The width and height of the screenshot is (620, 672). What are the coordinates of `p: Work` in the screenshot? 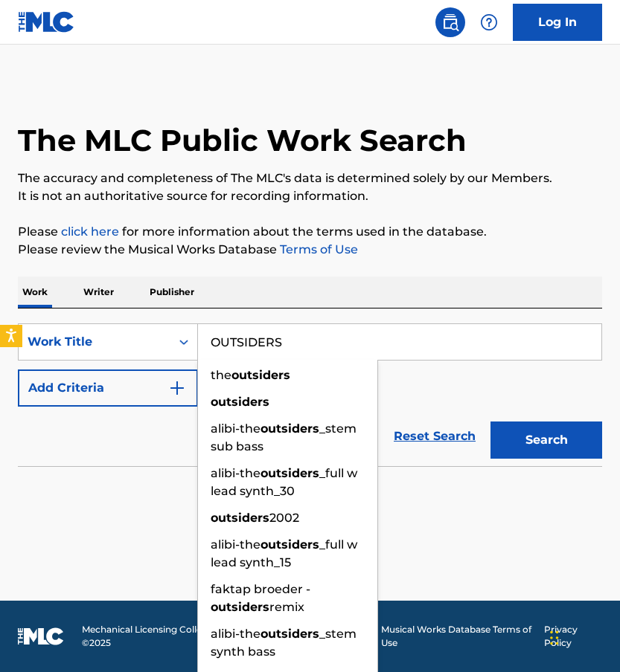 It's located at (35, 292).